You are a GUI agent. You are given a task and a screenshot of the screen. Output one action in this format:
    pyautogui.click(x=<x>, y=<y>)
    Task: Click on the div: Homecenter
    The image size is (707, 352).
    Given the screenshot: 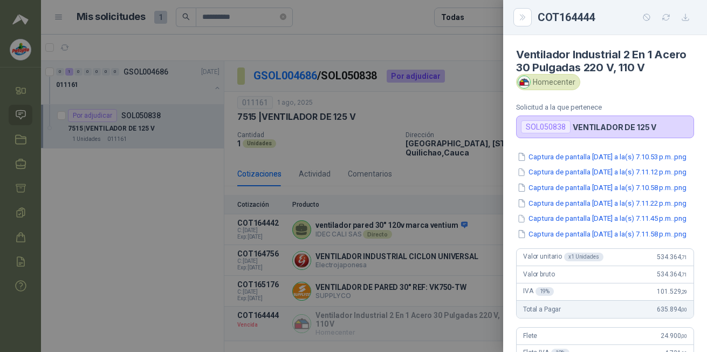 What is the action you would take?
    pyautogui.click(x=548, y=82)
    